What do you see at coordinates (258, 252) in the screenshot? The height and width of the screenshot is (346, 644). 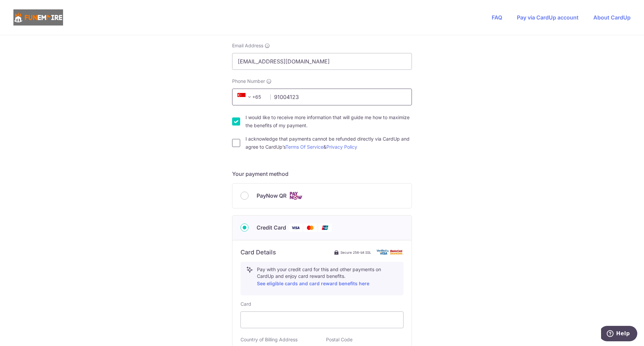 I see `h6: Card Details` at bounding box center [258, 252].